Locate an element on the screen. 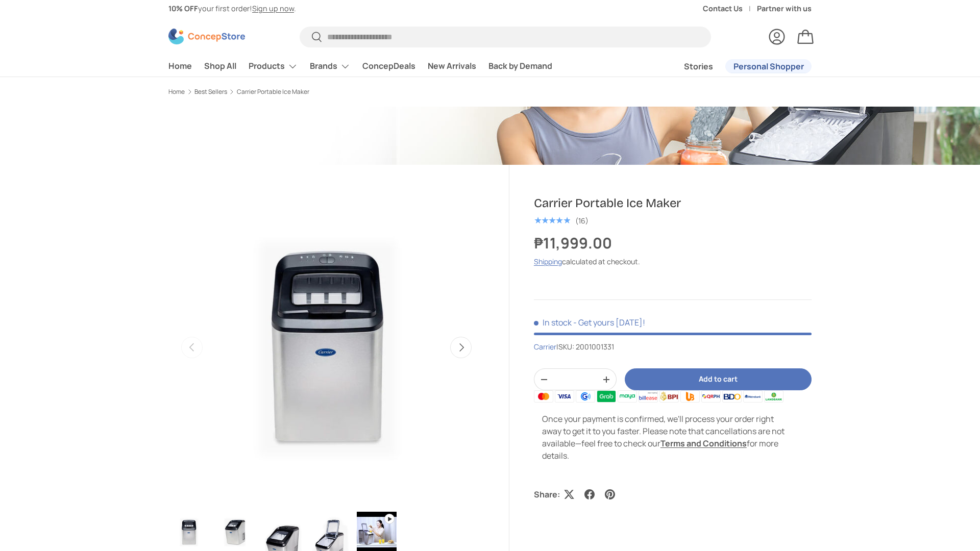  p: Share: is located at coordinates (546, 494).